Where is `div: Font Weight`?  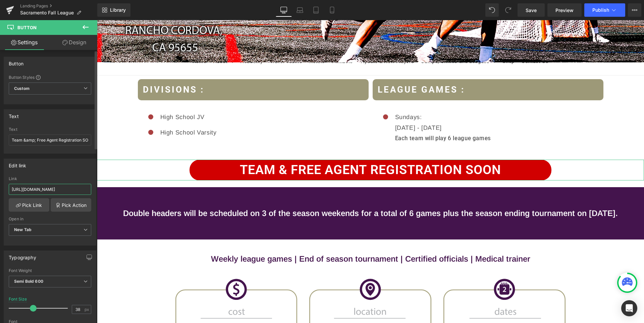
div: Font Weight is located at coordinates (50, 270).